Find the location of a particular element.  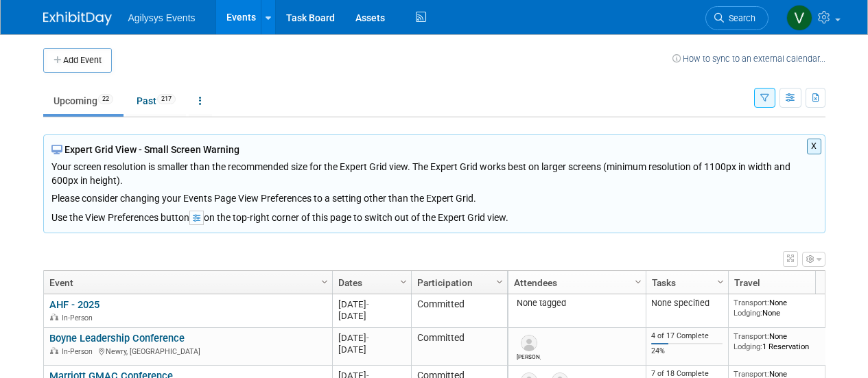

a: Dates is located at coordinates (370, 283).